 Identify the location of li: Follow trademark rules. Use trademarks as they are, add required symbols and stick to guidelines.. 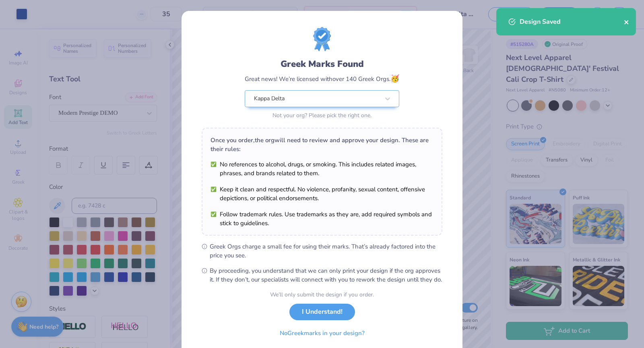
(322, 219).